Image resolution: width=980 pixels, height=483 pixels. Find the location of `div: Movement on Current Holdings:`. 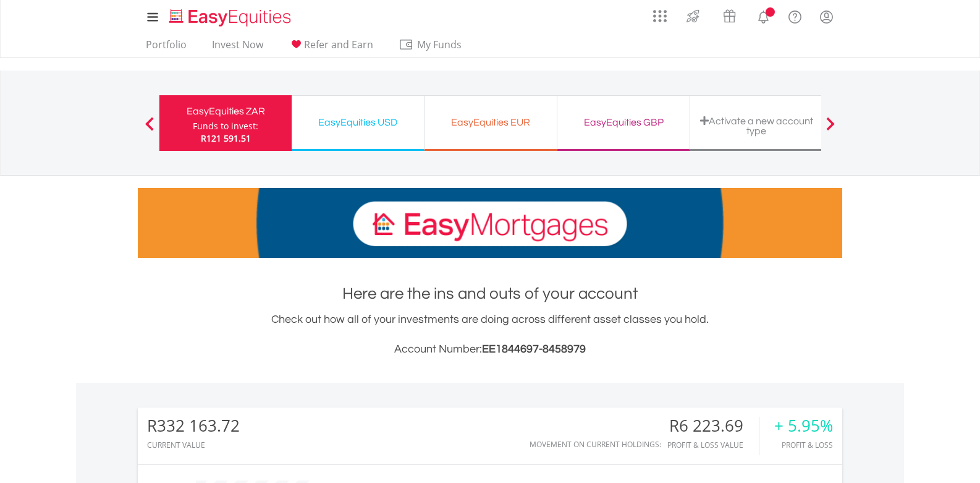

div: Movement on Current Holdings: is located at coordinates (595, 444).